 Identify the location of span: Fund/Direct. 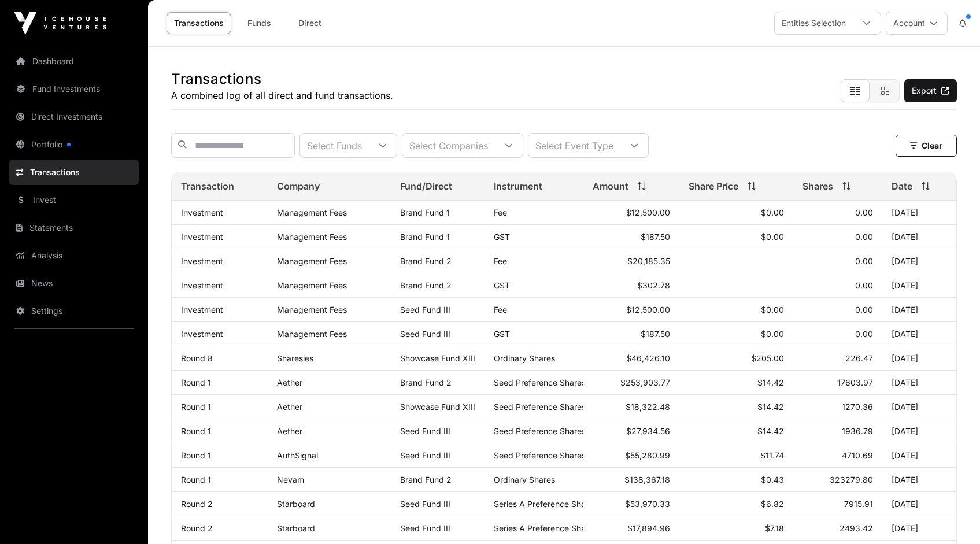
(426, 186).